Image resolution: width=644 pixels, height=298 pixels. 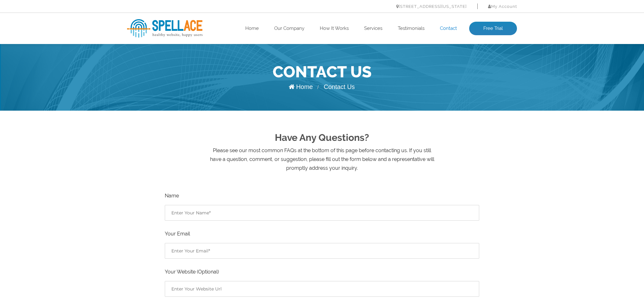 What do you see at coordinates (301, 87) in the screenshot?
I see `a: Home` at bounding box center [301, 87].